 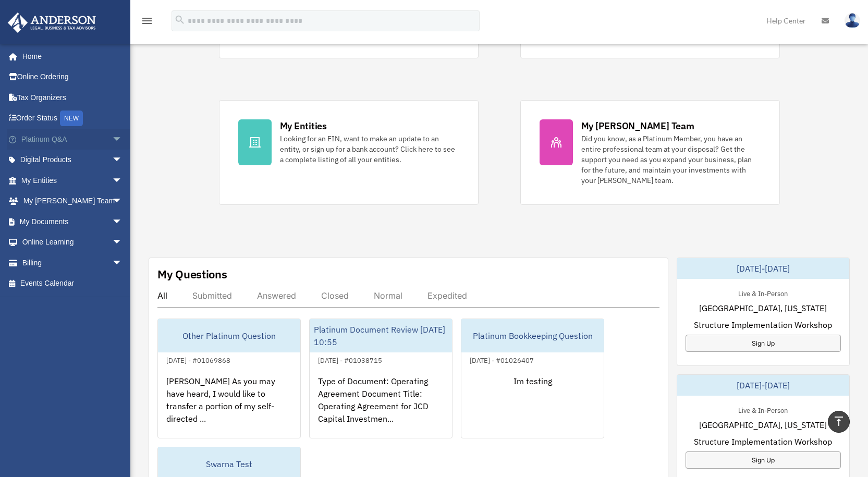 What do you see at coordinates (447, 296) in the screenshot?
I see `div: Expedited` at bounding box center [447, 296].